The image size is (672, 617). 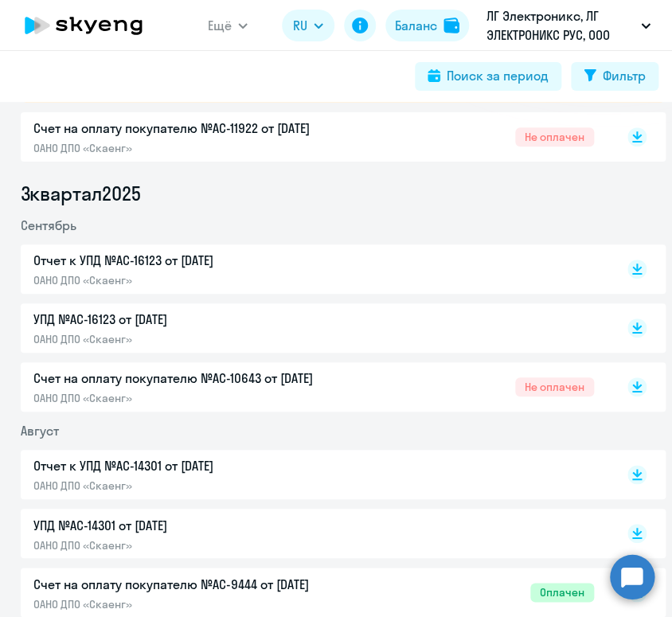 I want to click on button: RU, so click(x=308, y=26).